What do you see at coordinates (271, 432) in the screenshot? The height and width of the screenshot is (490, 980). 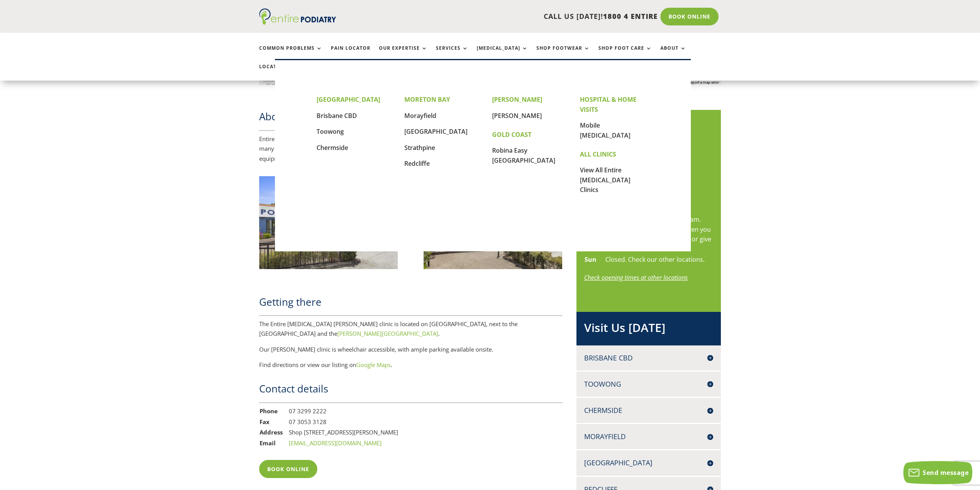 I see `strong: Address` at bounding box center [271, 432].